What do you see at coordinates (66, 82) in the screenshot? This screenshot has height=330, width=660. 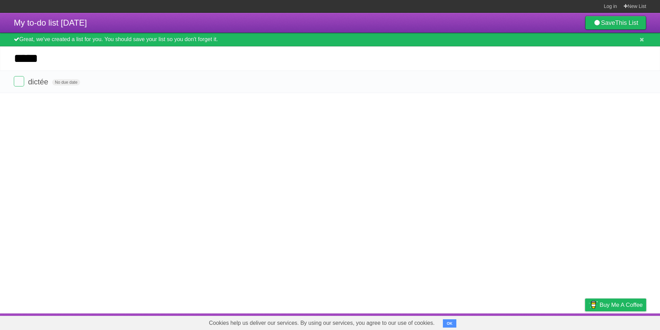 I see `span: No due date` at bounding box center [66, 82].